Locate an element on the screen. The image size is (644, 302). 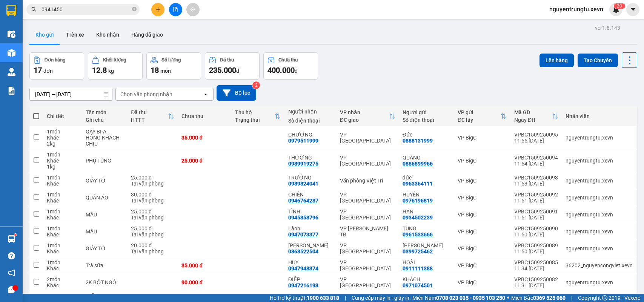
sup: 20 is located at coordinates (620, 6).